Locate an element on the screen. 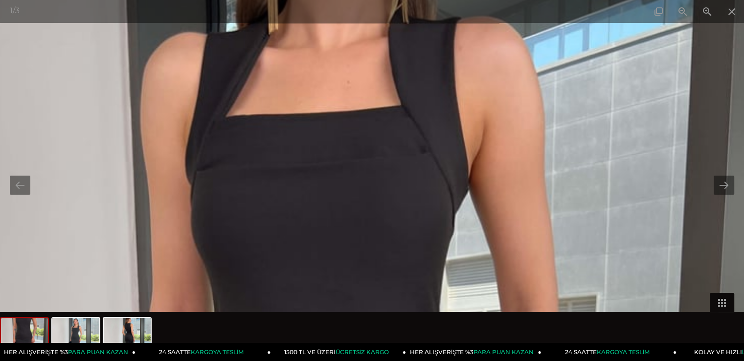 The width and height of the screenshot is (744, 361). img: karalde-elbise-25y440-bb-ca5.jpg is located at coordinates (76, 337).